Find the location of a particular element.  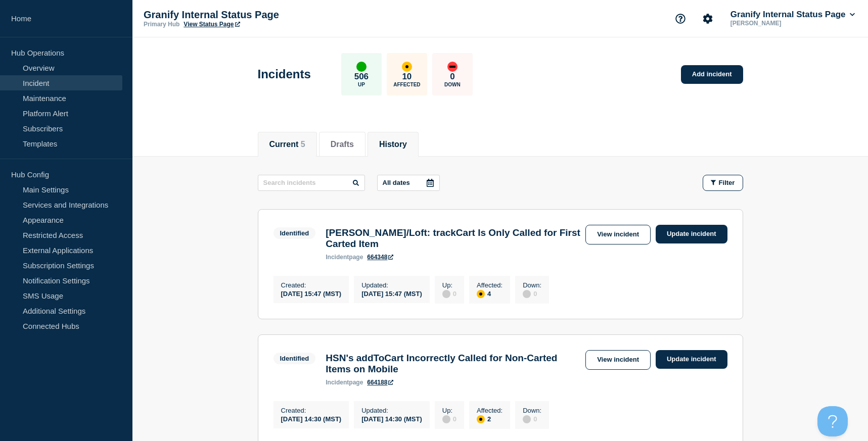

button: All dates is located at coordinates (409, 183).